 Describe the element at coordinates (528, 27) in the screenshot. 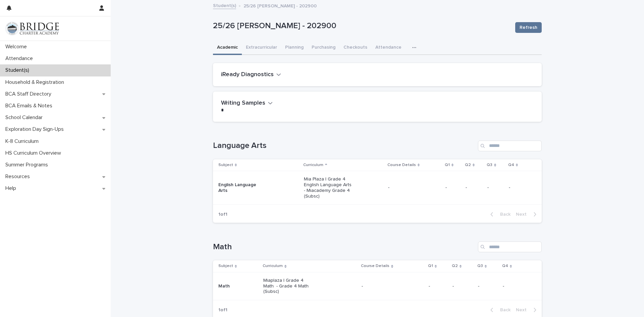

I see `span: Refresh` at that location.